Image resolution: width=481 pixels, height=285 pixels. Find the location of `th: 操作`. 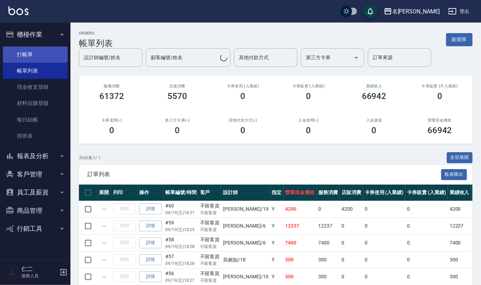

th: 操作 is located at coordinates (151, 193).